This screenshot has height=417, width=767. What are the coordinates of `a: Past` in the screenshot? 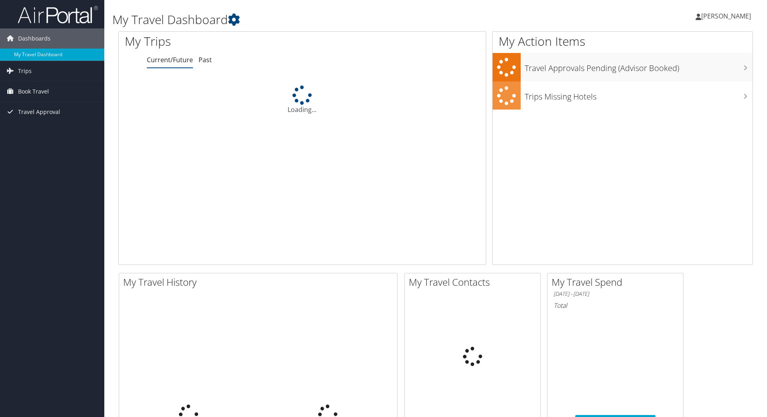 It's located at (205, 60).